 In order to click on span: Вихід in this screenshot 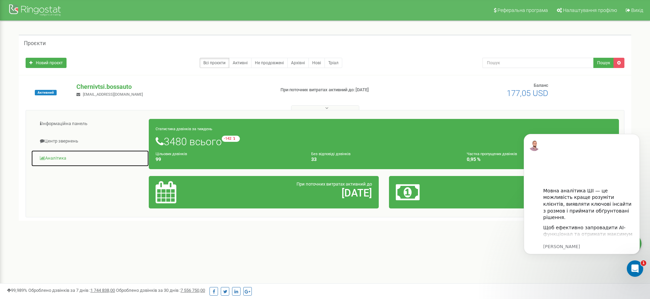, I will do `click(637, 10)`.